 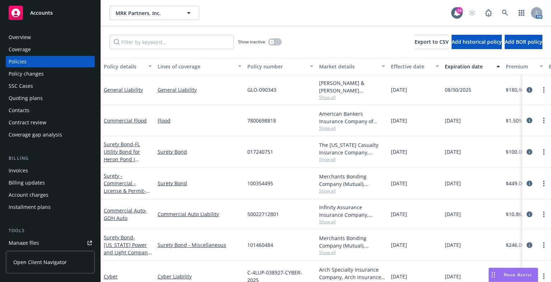 What do you see at coordinates (468, 66) in the screenshot?
I see `div: Expiration date` at bounding box center [468, 66].